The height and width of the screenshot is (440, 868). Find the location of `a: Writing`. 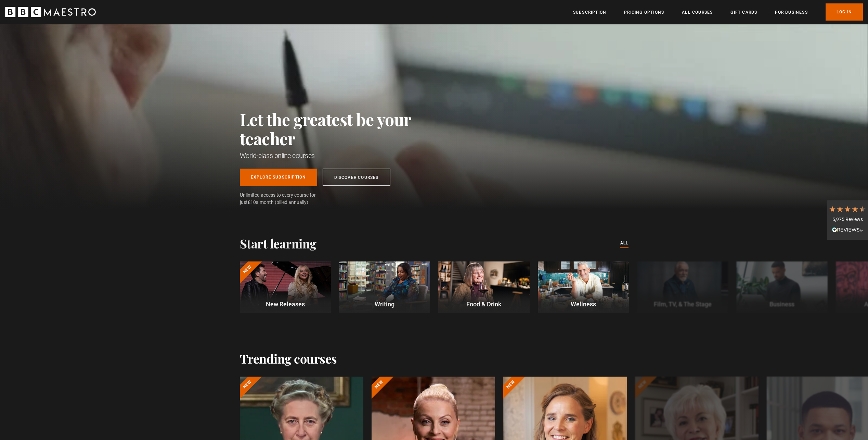

a: Writing is located at coordinates (385, 287).